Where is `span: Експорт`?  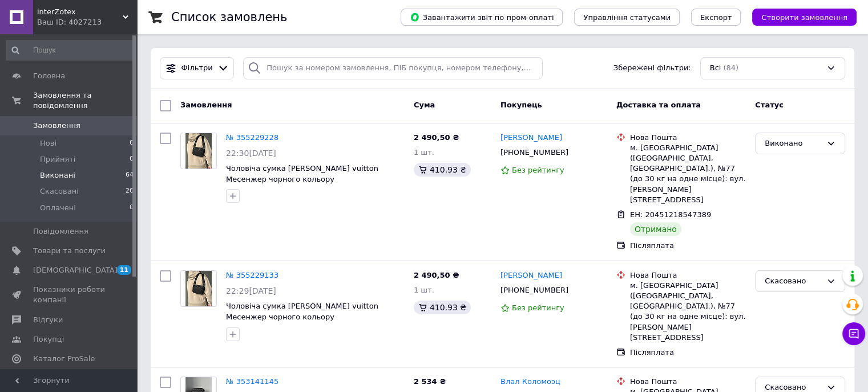
span: Експорт is located at coordinates (716, 17).